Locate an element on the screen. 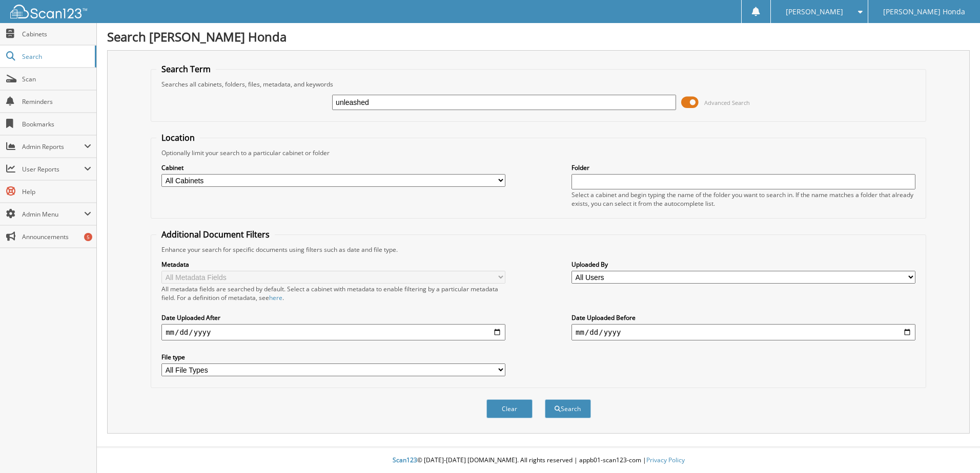  span: User Reports is located at coordinates (53, 169).